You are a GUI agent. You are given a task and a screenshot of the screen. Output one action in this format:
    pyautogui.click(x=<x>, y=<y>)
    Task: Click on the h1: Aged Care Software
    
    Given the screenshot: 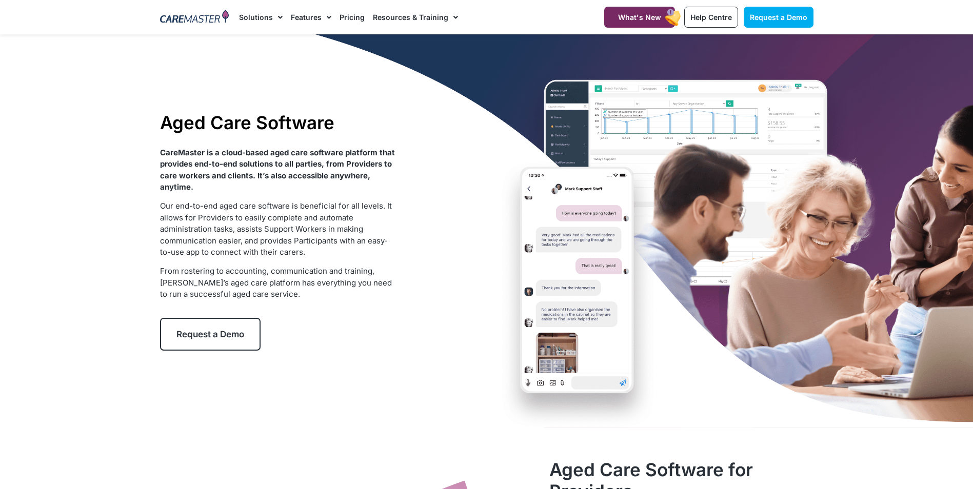 What is the action you would take?
    pyautogui.click(x=277, y=123)
    